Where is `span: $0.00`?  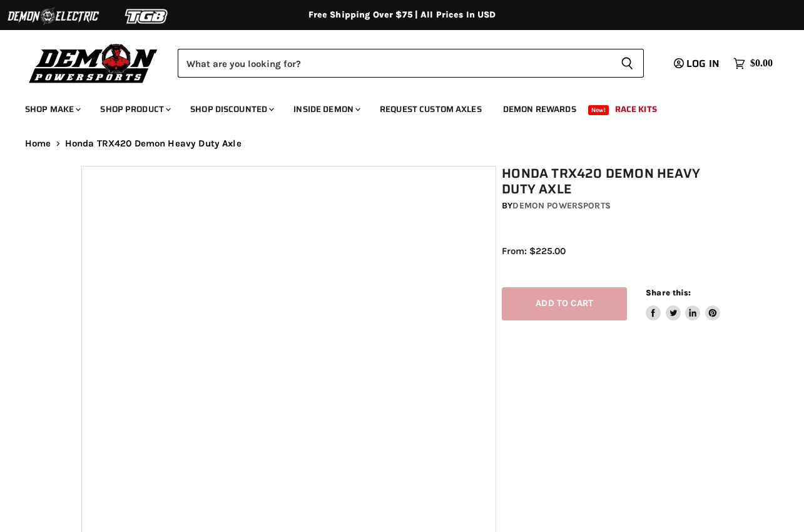
span: $0.00 is located at coordinates (761, 63).